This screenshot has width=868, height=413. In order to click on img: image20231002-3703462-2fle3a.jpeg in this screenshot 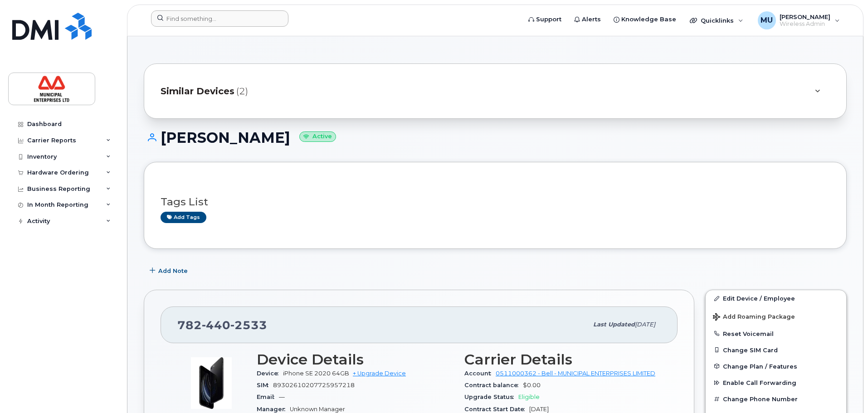, I will do `click(212, 383)`.